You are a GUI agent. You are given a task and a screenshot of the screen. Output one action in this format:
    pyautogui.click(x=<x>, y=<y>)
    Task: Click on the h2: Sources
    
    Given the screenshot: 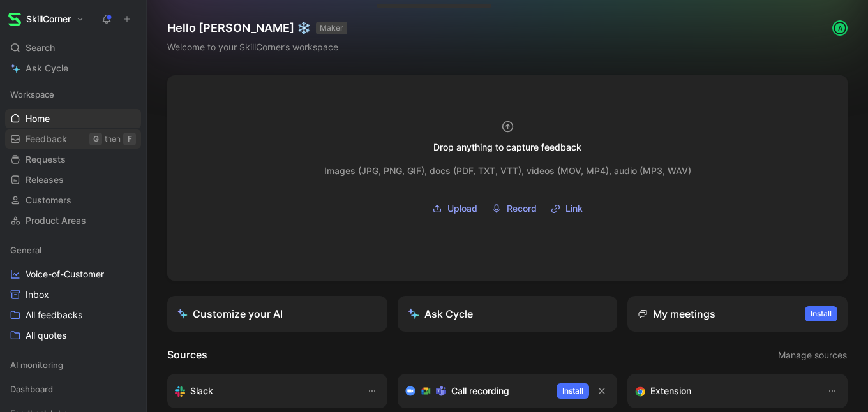 What is the action you would take?
    pyautogui.click(x=187, y=355)
    